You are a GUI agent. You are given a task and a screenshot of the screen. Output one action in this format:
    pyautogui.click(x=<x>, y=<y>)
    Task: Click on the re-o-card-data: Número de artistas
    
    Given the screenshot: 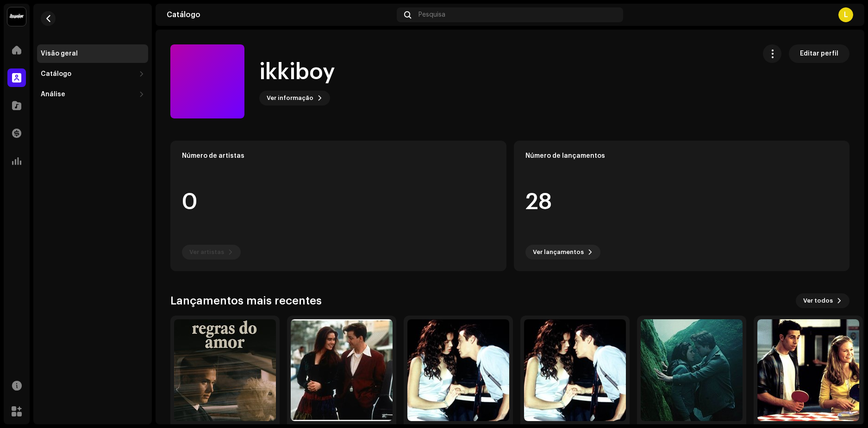 What is the action you would take?
    pyautogui.click(x=339, y=206)
    